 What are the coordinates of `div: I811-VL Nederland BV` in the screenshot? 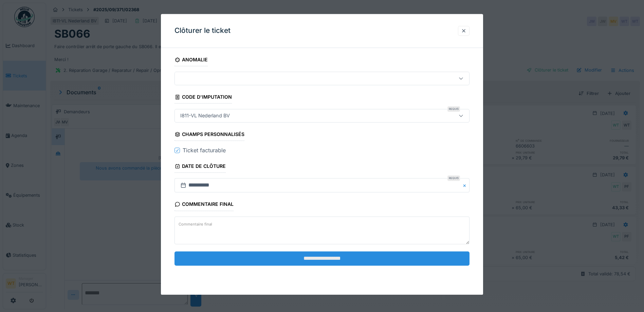 It's located at (205, 116).